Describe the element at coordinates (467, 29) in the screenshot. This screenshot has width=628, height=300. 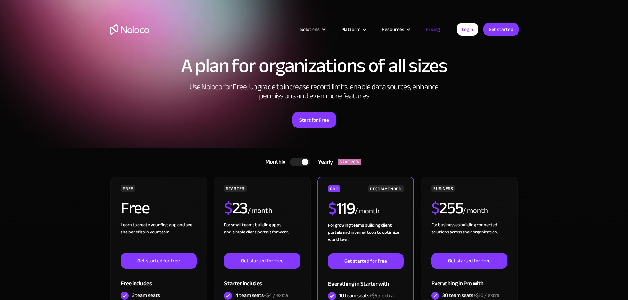
I see `a: Login` at that location.